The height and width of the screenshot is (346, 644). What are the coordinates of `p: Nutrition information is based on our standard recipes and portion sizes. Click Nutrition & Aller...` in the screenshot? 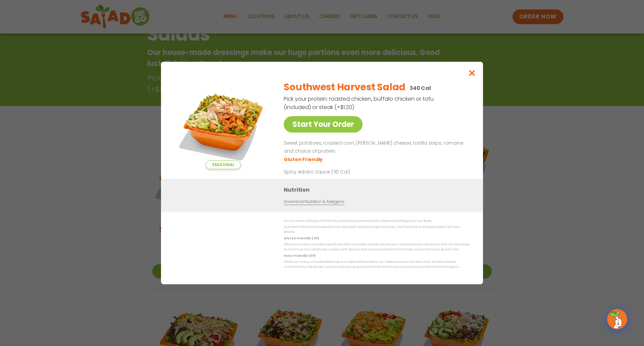 It's located at (377, 230).